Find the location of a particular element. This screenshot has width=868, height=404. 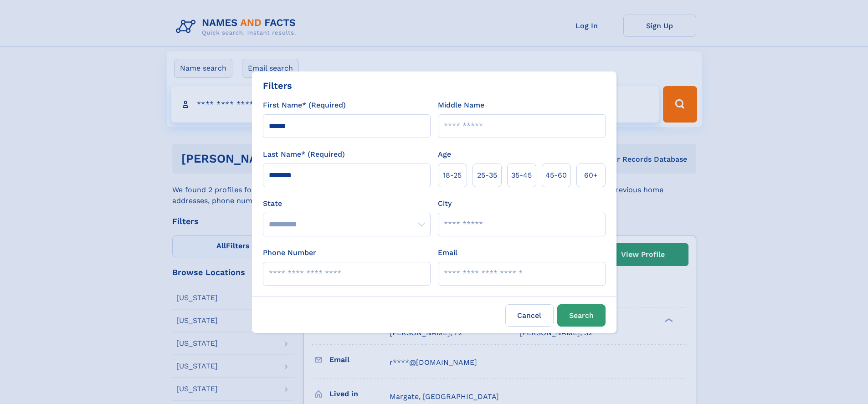

span: 60+ is located at coordinates (591, 176).